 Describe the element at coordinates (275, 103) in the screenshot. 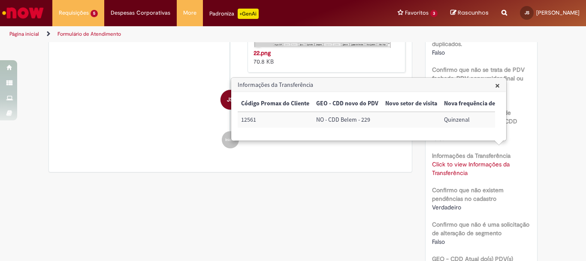

I see `th: Código Promax do Cliente` at that location.